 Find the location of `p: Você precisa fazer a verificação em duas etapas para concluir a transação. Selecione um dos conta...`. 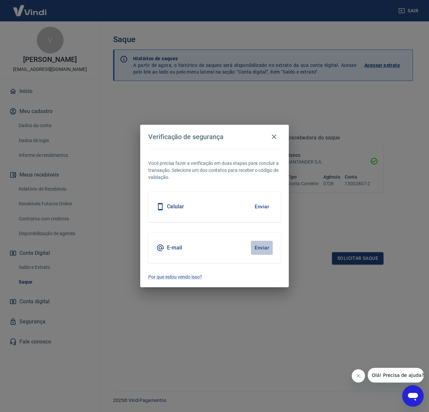

p: Você precisa fazer a verificação em duas etapas para concluir a transação. Selecione um dos conta... is located at coordinates (214, 170).